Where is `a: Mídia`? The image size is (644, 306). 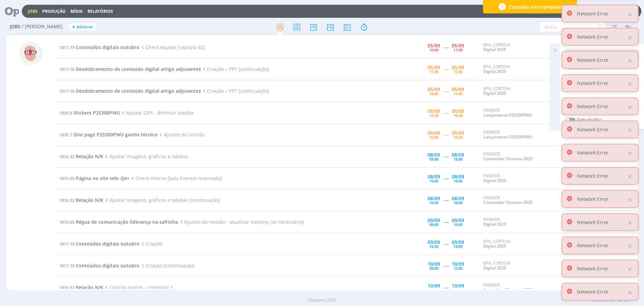 a: Mídia is located at coordinates (76, 11).